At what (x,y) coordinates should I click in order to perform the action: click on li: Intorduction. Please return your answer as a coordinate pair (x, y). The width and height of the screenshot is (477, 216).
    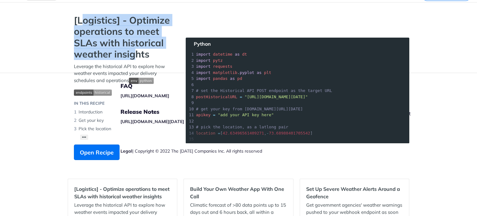
    Looking at the image, I should click on (124, 112).